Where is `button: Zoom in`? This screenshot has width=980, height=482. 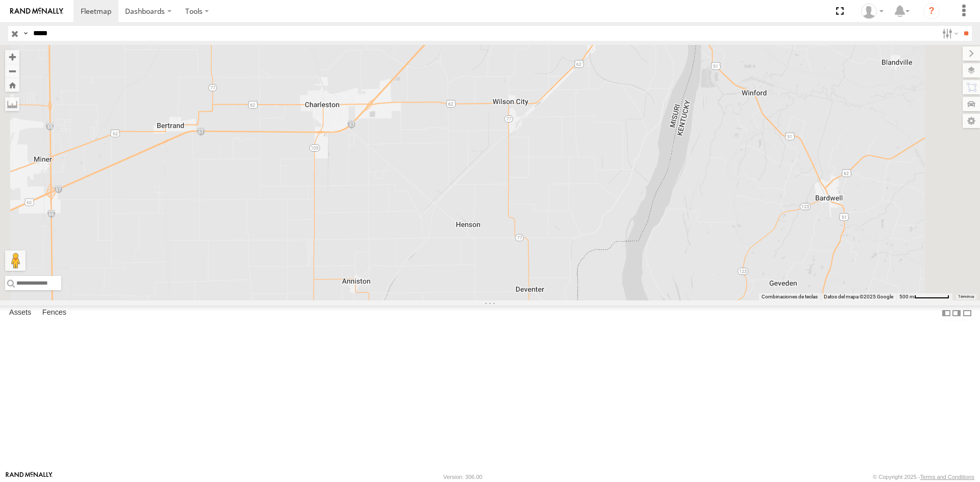
button: Zoom in is located at coordinates (12, 56).